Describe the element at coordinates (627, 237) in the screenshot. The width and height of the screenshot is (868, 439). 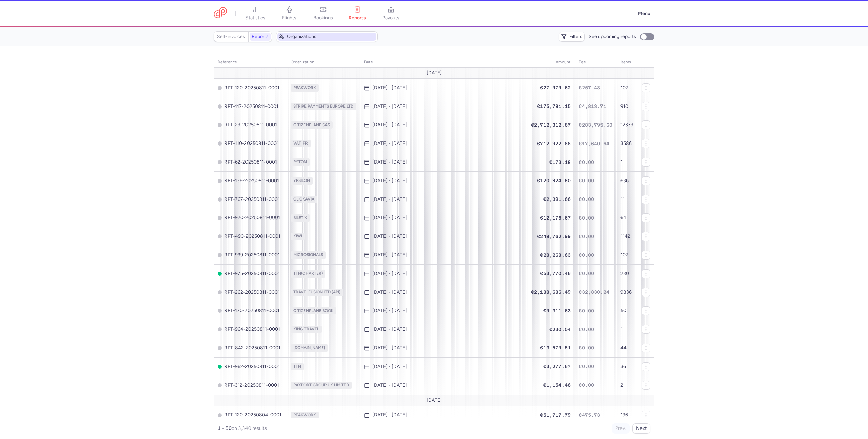
I see `td: 1142` at that location.